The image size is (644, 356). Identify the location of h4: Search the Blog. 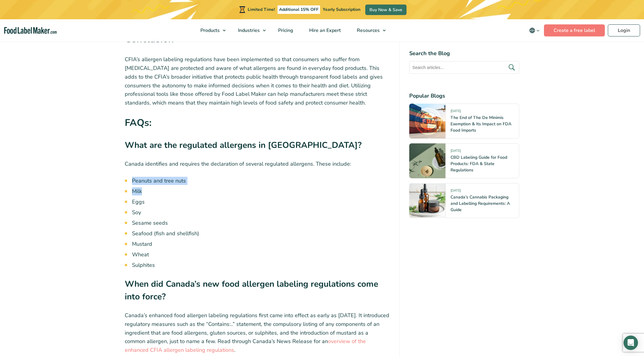
(464, 53).